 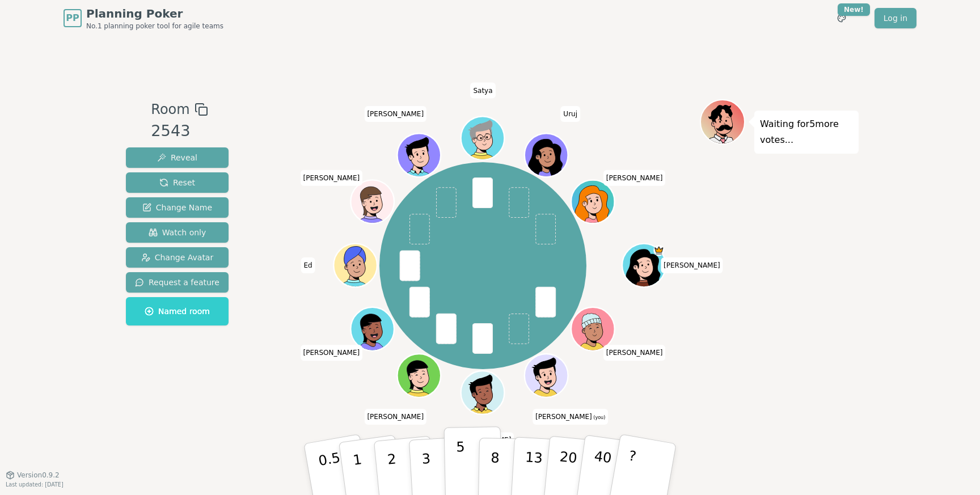 I want to click on span: Nancy is the host, so click(x=659, y=250).